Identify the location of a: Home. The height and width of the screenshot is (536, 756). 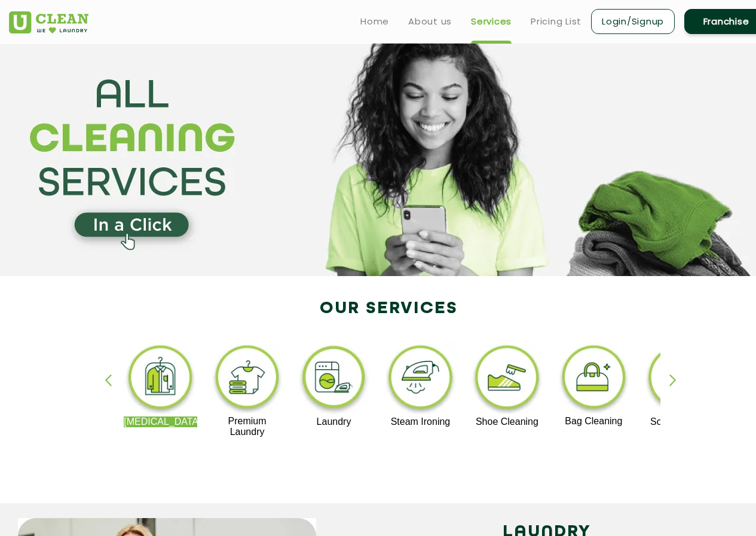
(375, 21).